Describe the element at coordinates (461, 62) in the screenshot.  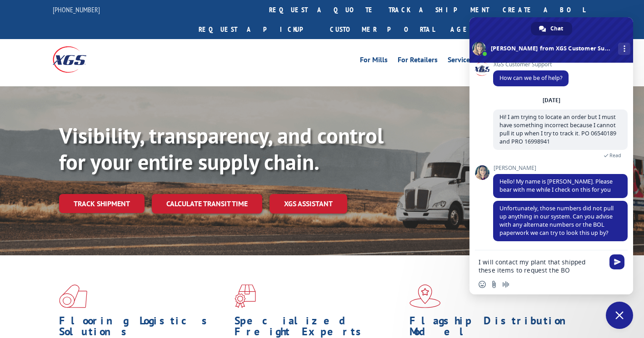
I see `a: Services` at that location.